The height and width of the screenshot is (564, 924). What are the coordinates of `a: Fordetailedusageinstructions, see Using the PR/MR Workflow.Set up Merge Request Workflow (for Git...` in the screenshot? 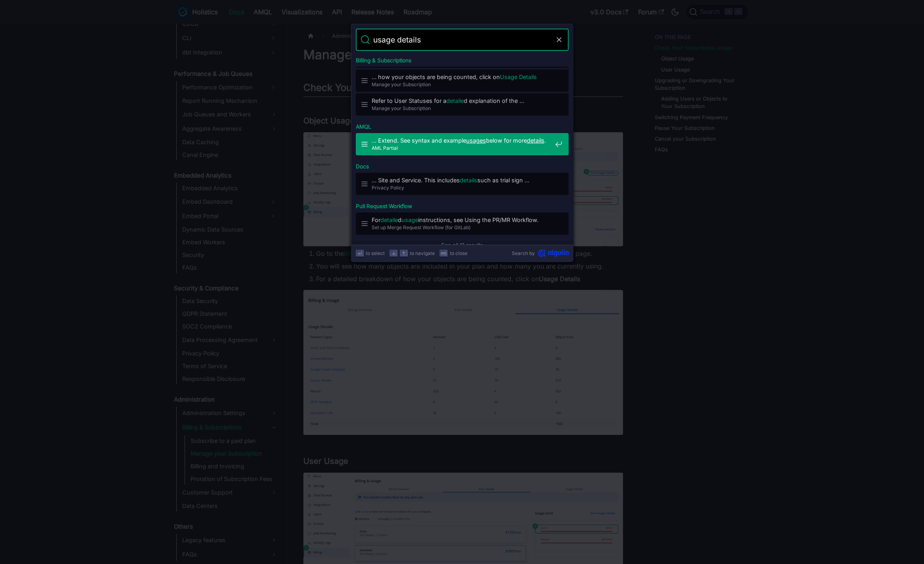 It's located at (462, 224).